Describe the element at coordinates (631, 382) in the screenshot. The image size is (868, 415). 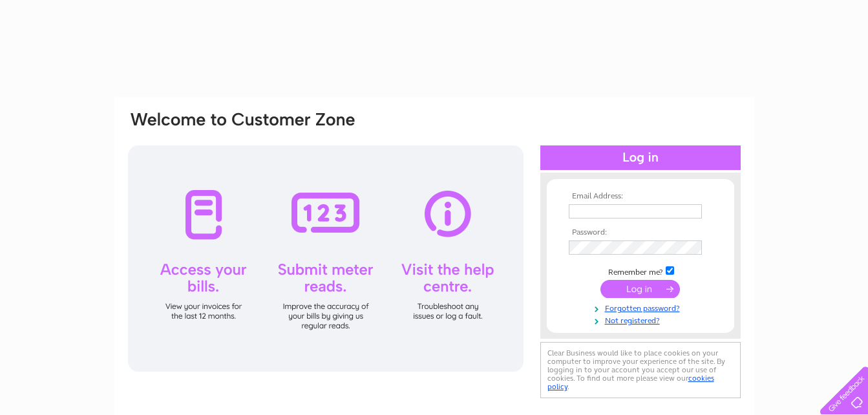
I see `a: cookies policy` at that location.